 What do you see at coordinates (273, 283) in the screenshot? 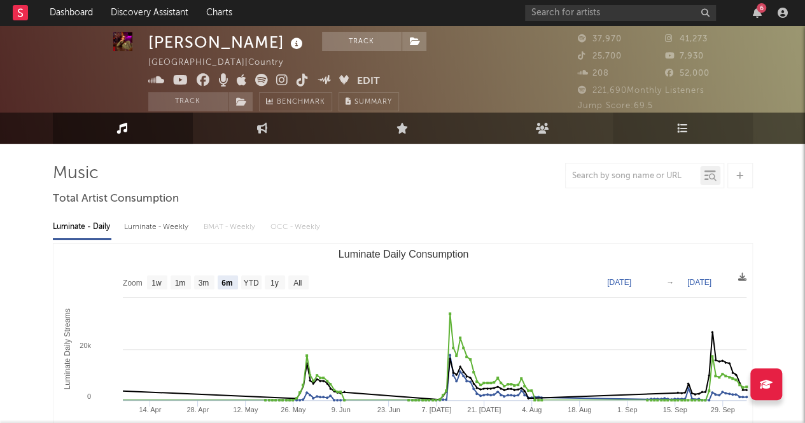
I see `text: 1y` at bounding box center [273, 283].